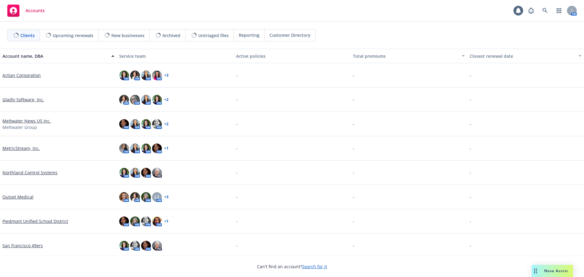 The width and height of the screenshot is (584, 277). I want to click on a: Meltwater News US Inc., so click(26, 121).